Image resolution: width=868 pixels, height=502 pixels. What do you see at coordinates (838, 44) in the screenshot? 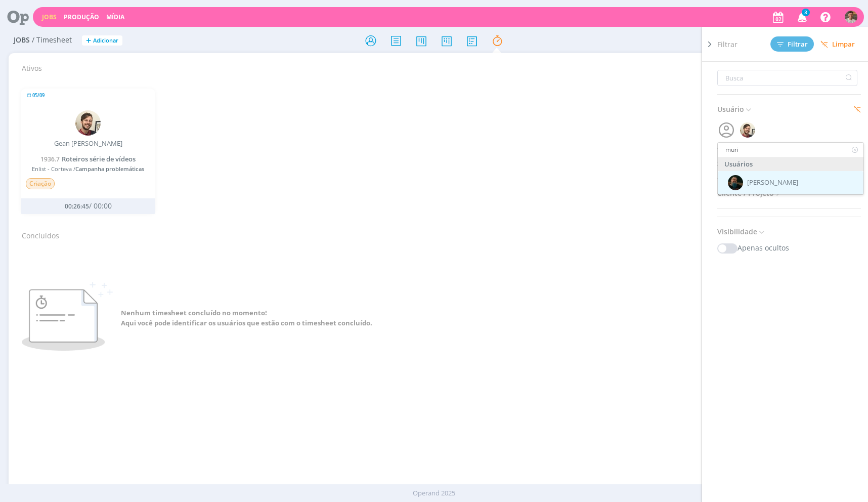
I see `span: Limpar` at bounding box center [838, 44].